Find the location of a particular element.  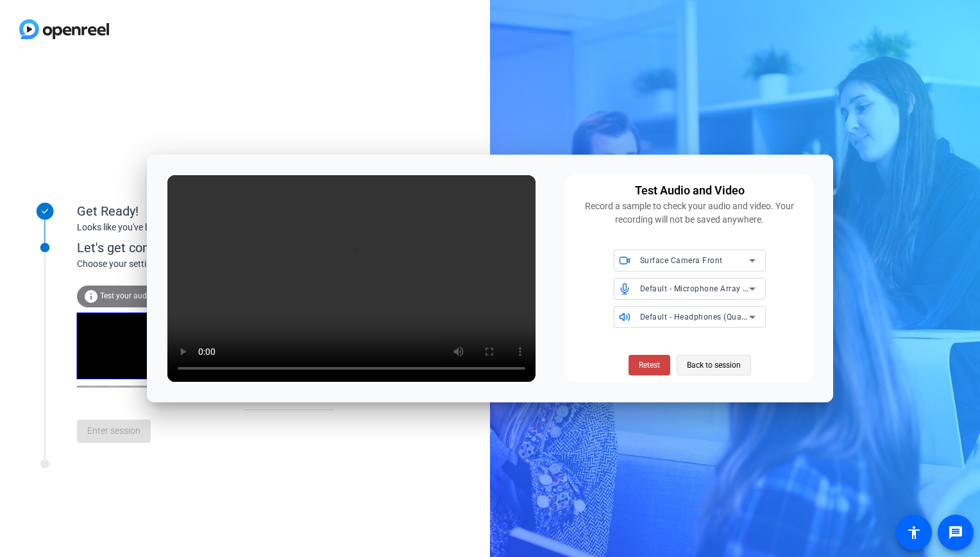

mat-icon: message is located at coordinates (956, 532).